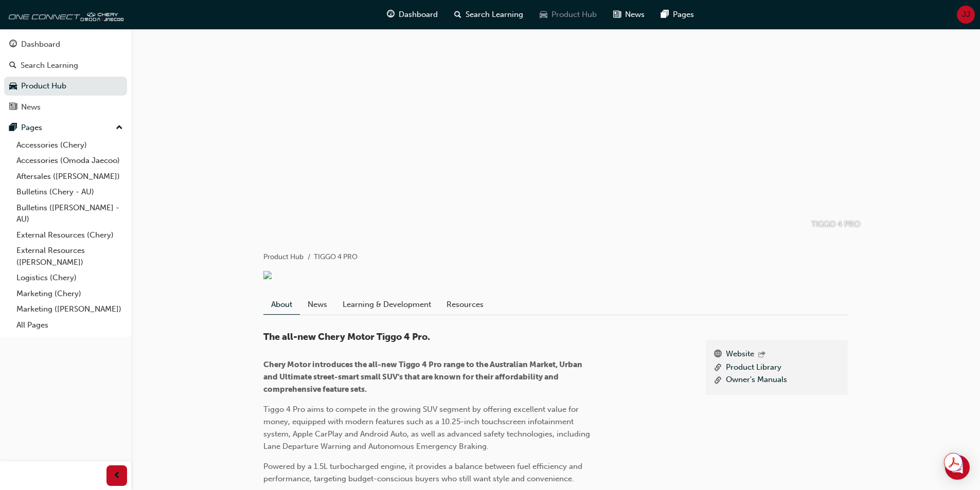  I want to click on p: TIGGO 4 PRO, so click(836, 224).